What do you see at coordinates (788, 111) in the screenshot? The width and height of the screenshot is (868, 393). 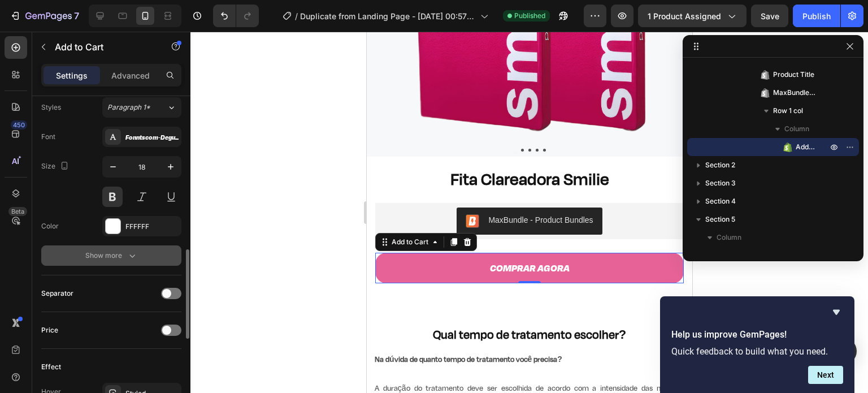 I see `span: Row 1 col` at bounding box center [788, 111].